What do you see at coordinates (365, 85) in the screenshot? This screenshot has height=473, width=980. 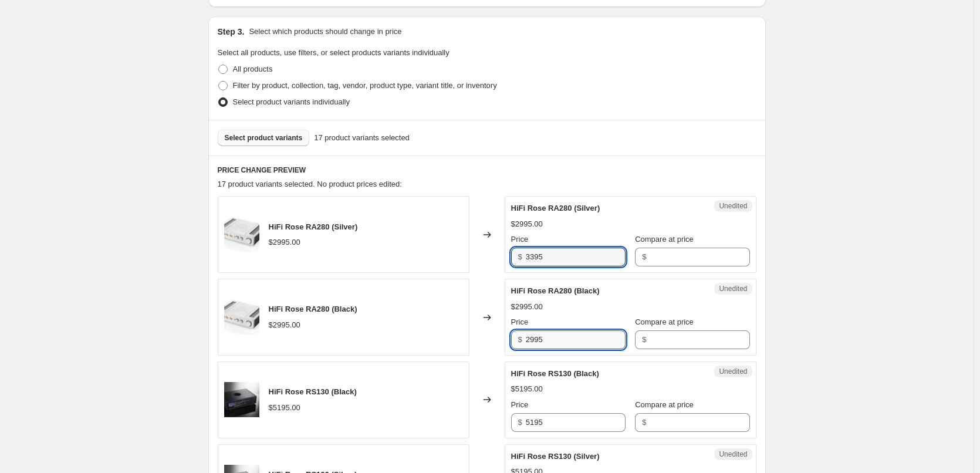 I see `span: Filter by product, collection, tag, vendor, product type, variant title, or inventory` at bounding box center [365, 85].